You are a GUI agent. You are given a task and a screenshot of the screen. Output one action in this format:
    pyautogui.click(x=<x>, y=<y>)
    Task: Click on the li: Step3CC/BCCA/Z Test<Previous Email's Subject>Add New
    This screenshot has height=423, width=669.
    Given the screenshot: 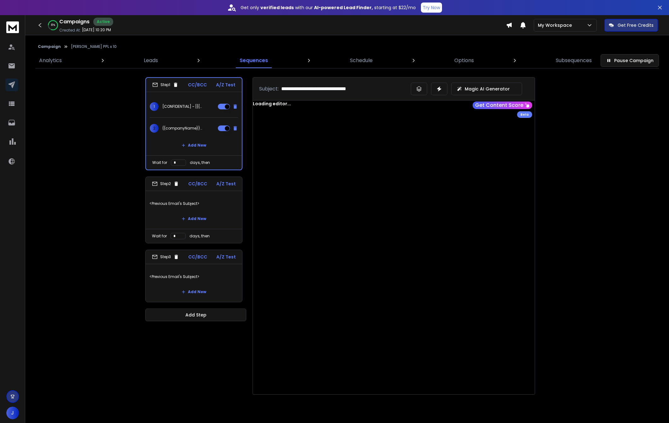 What is the action you would take?
    pyautogui.click(x=194, y=276)
    